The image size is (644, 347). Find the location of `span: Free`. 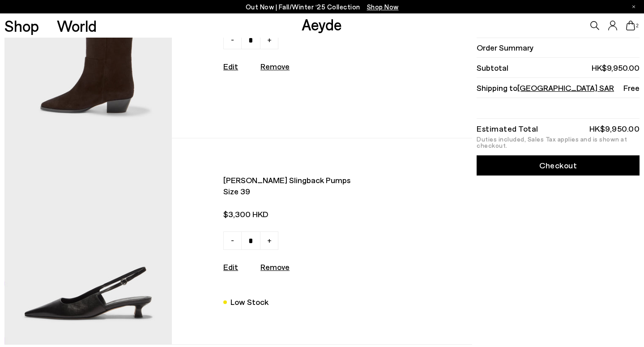

span: Free is located at coordinates (631, 88).